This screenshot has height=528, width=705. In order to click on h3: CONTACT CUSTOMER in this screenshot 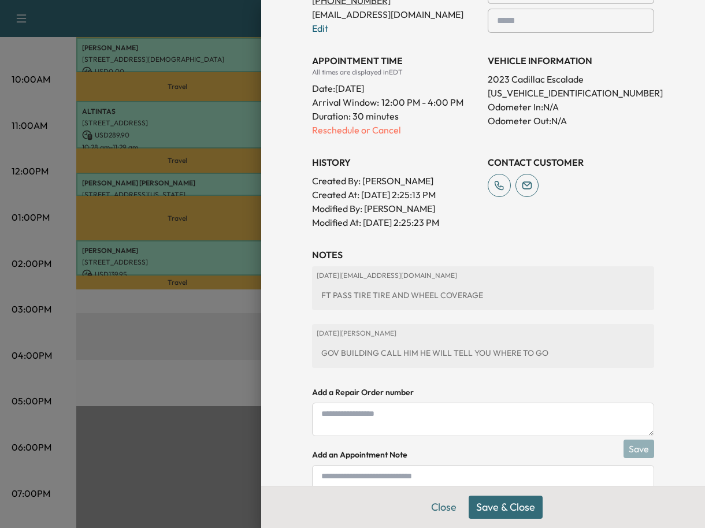, I will do `click(571, 162)`.